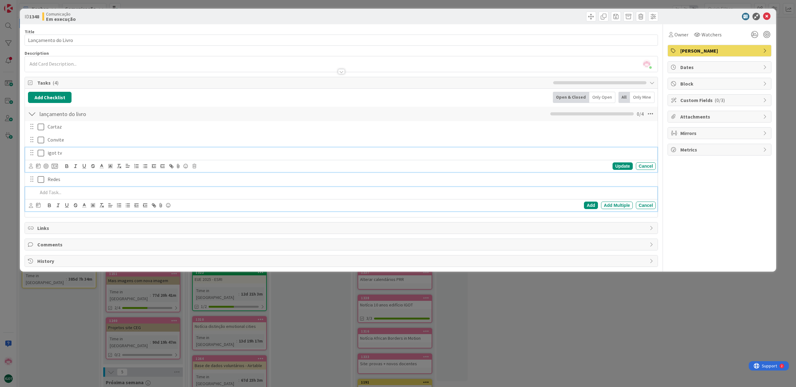  Describe the element at coordinates (342, 244) in the screenshot. I see `span: Comments` at that location.